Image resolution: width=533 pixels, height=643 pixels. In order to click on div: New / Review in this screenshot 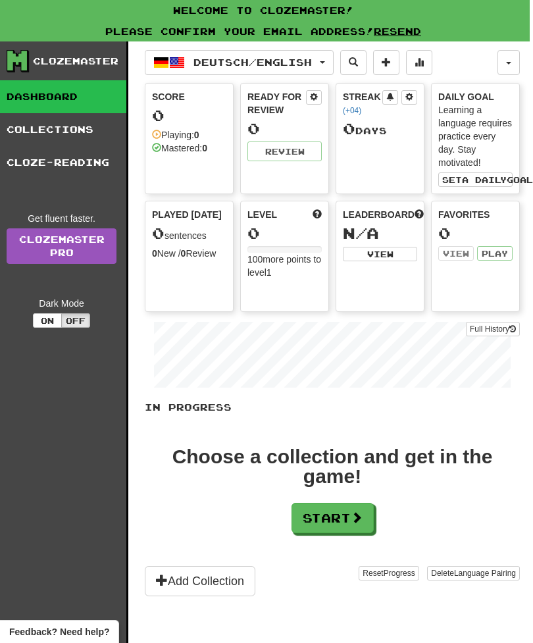, I will do `click(189, 253)`.